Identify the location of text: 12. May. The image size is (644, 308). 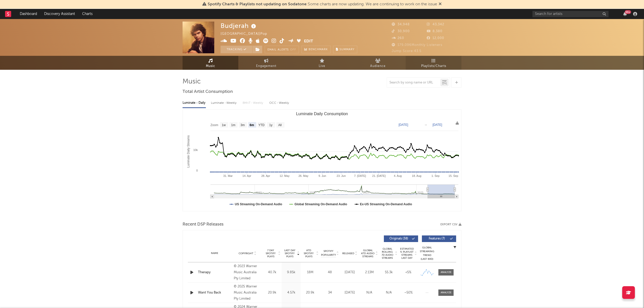
(284, 176).